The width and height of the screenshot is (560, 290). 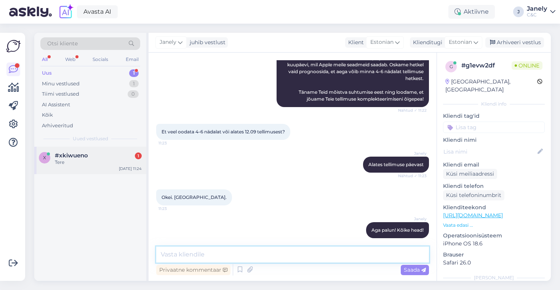 I want to click on span: 11:24, so click(x=412, y=241).